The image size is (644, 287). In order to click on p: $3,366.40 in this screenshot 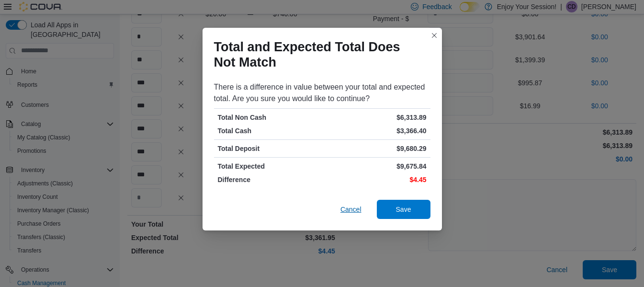, I will do `click(375, 131)`.